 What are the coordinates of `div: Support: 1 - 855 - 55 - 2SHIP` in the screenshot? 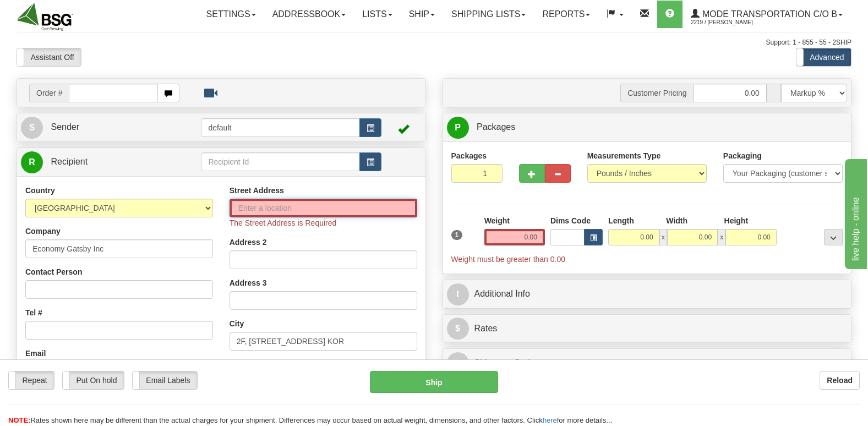 It's located at (434, 43).